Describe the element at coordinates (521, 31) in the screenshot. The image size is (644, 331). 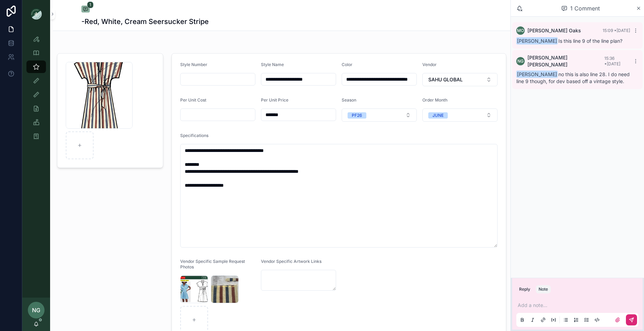
I see `span: MO` at that location.